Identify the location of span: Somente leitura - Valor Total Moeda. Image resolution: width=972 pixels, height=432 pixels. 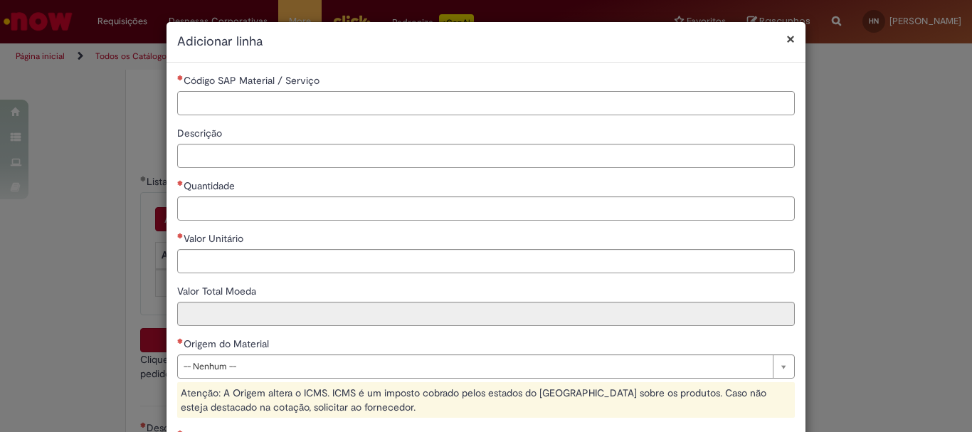
(218, 291).